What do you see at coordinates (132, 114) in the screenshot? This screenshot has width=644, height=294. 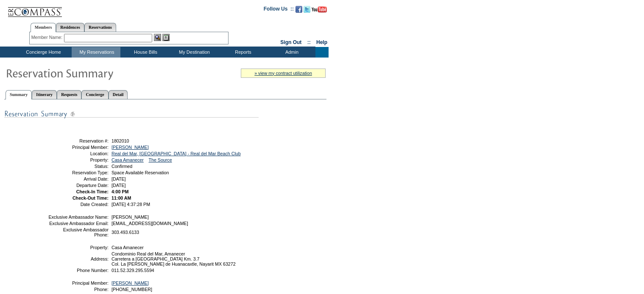 I see `img: subTtlResSummary.gif` at bounding box center [132, 114].